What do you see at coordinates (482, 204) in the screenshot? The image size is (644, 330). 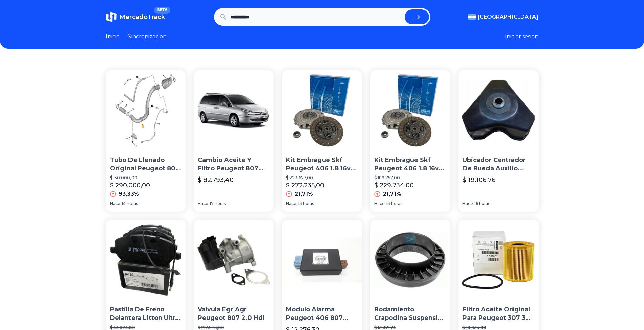 I see `span: 16 horas` at bounding box center [482, 204].